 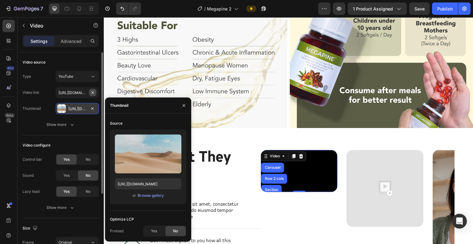 I want to click on div: Video configure, so click(x=36, y=145).